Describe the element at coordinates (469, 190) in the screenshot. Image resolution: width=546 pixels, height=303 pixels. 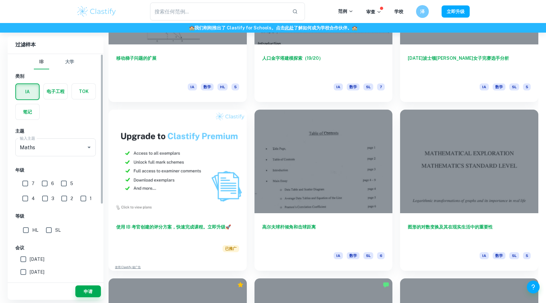
I see `a: 图形的对数变换及其在现实生活中的重要性IA数学SL5` at that location.